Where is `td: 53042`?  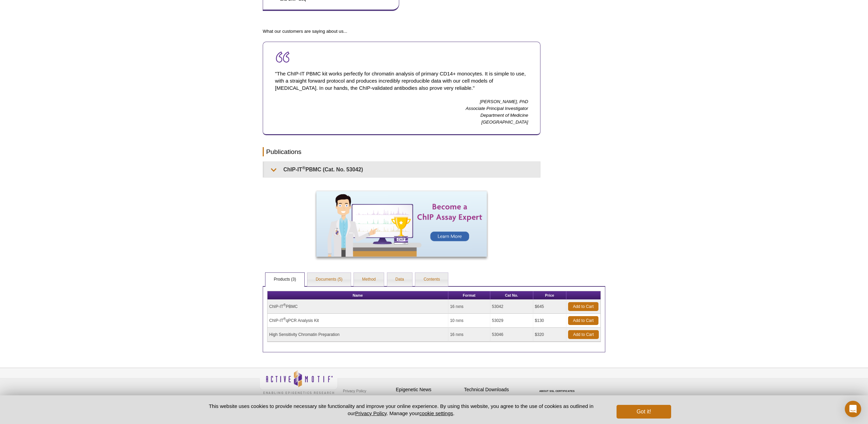
td: 53042 is located at coordinates (512, 306).